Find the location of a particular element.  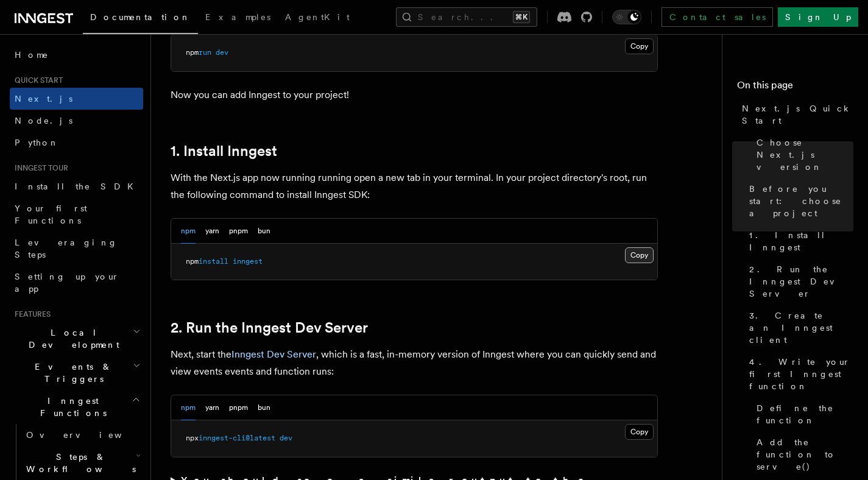

span: Examples is located at coordinates (238, 17).